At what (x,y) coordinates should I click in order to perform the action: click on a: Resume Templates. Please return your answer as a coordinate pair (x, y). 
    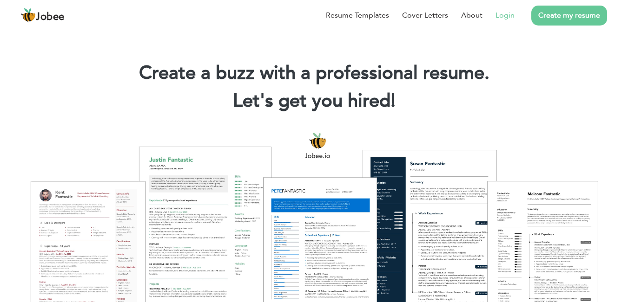
    Looking at the image, I should click on (357, 15).